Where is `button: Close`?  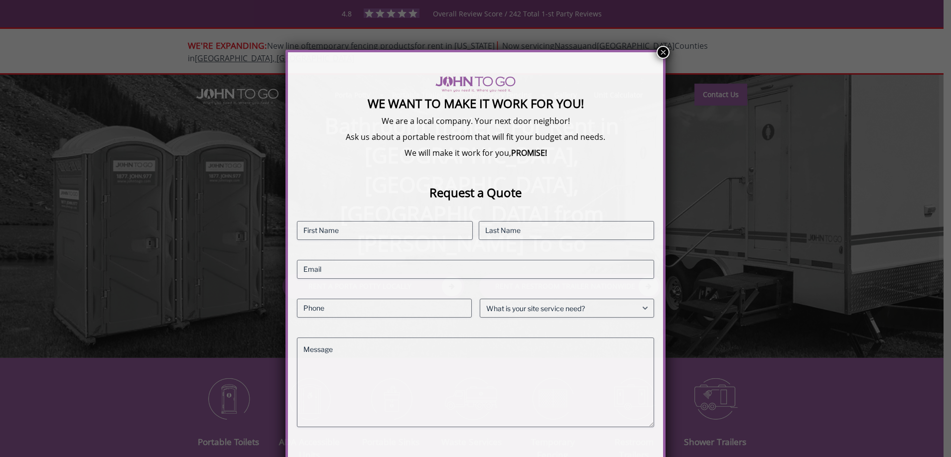
button: Close is located at coordinates (663, 52).